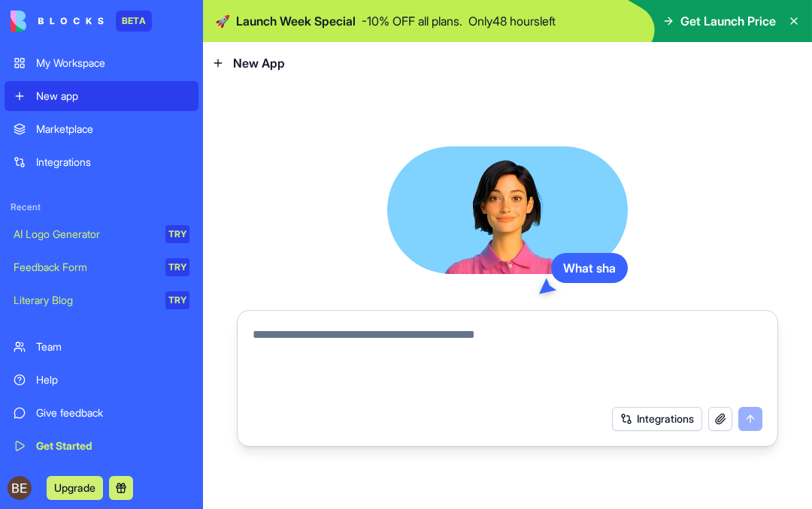  What do you see at coordinates (20, 488) in the screenshot?
I see `img: ACg8ocJrsEr6YnY1Jwa5UuK0BfMBOTaB7ifbNQoGrRwFQHGimbOUmQ=s96-c` at bounding box center [20, 488].